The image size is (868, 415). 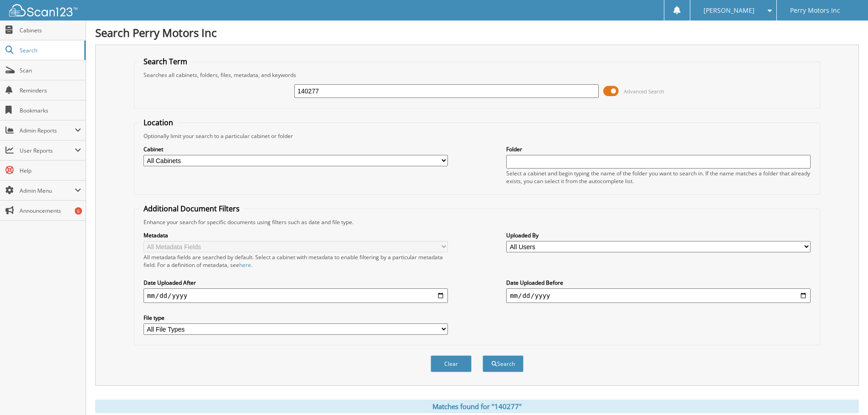 I want to click on h1: Search Perry Motors Inc, so click(x=477, y=33).